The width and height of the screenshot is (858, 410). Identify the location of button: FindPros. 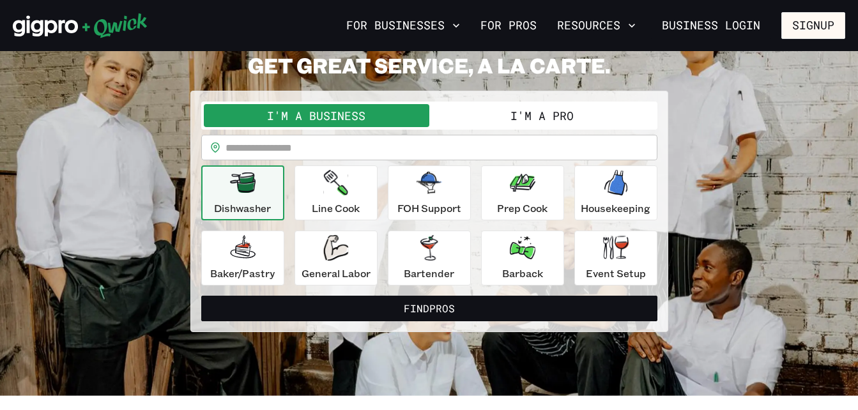
(430, 309).